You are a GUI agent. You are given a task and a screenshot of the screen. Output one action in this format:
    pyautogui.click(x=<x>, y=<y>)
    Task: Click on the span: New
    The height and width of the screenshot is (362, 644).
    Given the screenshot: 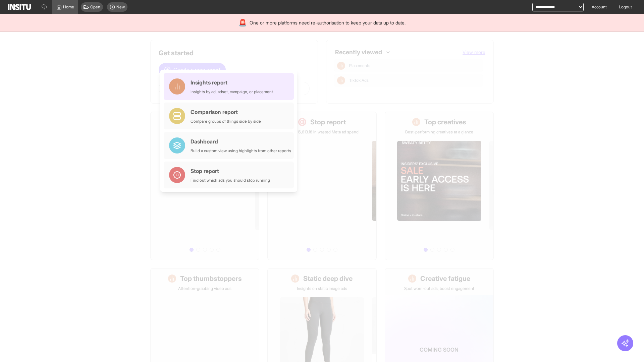 What is the action you would take?
    pyautogui.click(x=120, y=7)
    